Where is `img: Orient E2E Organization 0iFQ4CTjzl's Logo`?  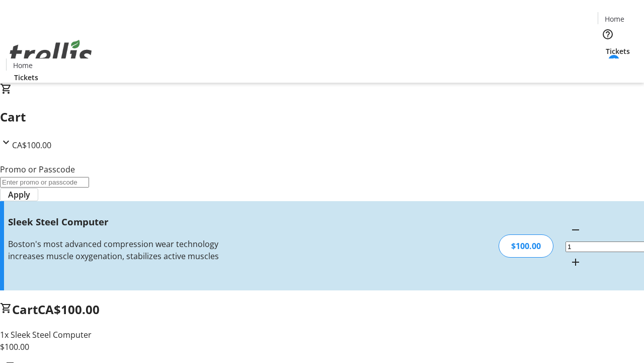 img: Orient E2E Organization 0iFQ4CTjzl's Logo is located at coordinates (51, 54).